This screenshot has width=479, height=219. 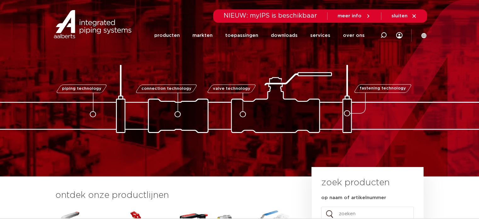 I want to click on a: downloads, so click(x=284, y=35).